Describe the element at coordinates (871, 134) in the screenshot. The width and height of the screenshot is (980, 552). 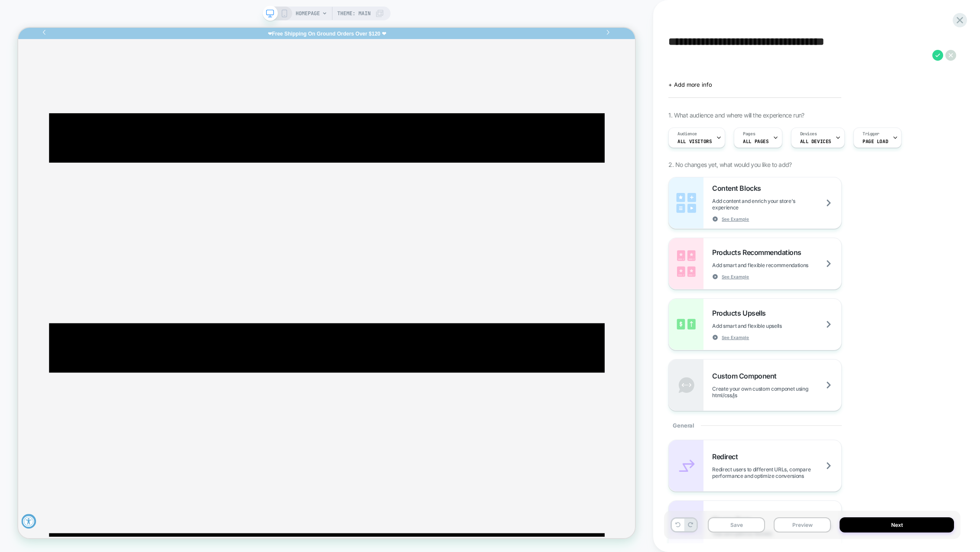
I see `span: Trigger` at that location.